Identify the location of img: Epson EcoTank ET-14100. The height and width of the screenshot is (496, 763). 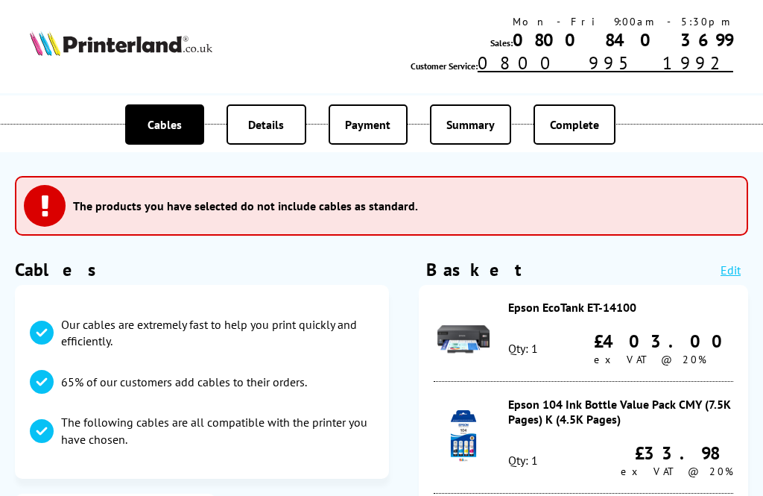
(464, 332).